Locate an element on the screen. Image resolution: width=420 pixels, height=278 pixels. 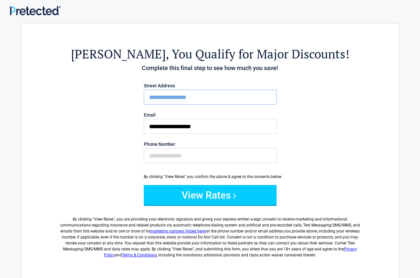
div: By clicking "View Rates" you confirm the above & agree to the consents below is located at coordinates (210, 177).